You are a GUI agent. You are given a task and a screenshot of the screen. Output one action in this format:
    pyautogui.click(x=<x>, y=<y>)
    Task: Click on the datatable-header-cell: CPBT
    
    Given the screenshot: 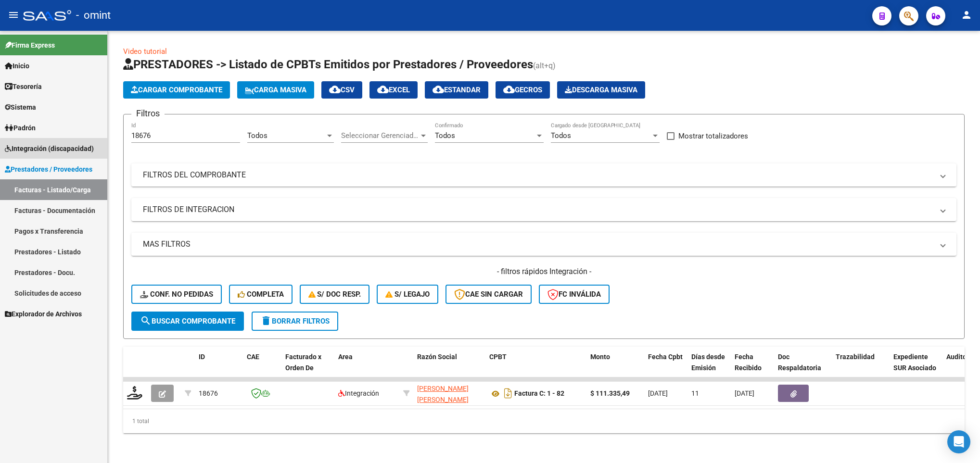 What is the action you would take?
    pyautogui.click(x=536, y=368)
    